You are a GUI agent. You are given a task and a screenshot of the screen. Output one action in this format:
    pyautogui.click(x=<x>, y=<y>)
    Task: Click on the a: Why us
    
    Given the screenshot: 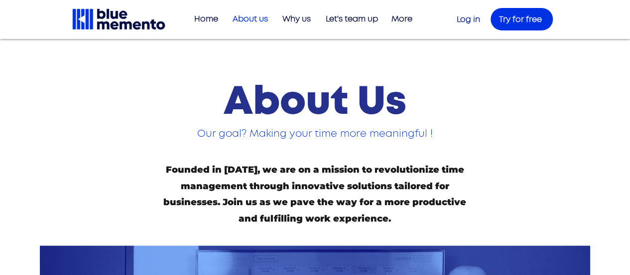 What is the action you would take?
    pyautogui.click(x=294, y=19)
    